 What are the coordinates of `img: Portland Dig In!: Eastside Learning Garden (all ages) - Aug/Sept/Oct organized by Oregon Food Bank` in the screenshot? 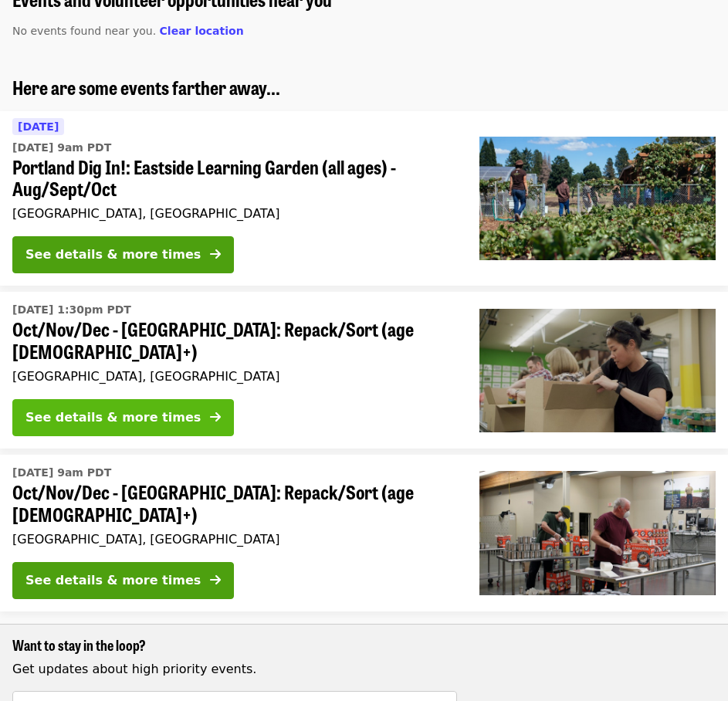 It's located at (598, 198).